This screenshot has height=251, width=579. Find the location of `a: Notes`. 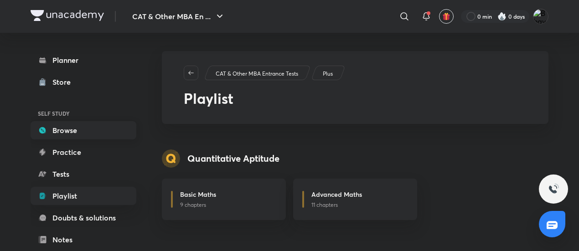

a: Notes is located at coordinates (83, 240).